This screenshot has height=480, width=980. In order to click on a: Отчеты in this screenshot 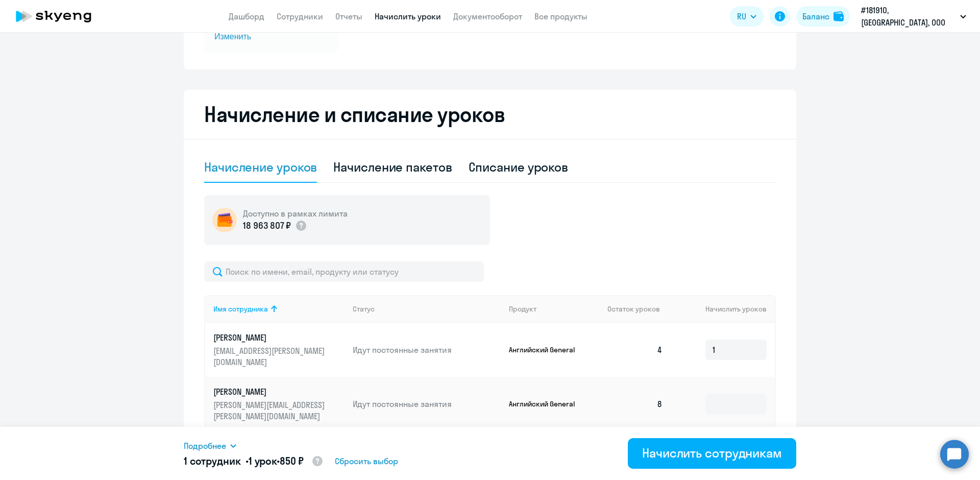, I will do `click(349, 16)`.